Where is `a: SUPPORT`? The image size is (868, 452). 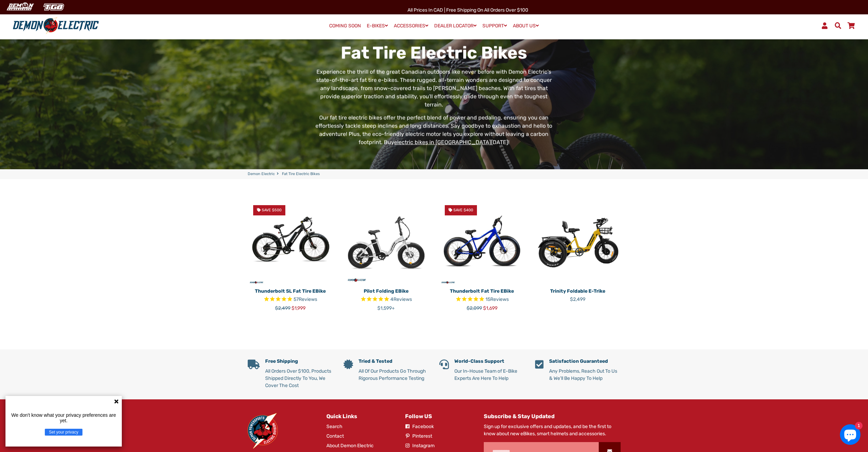
a: SUPPORT is located at coordinates (495, 26).